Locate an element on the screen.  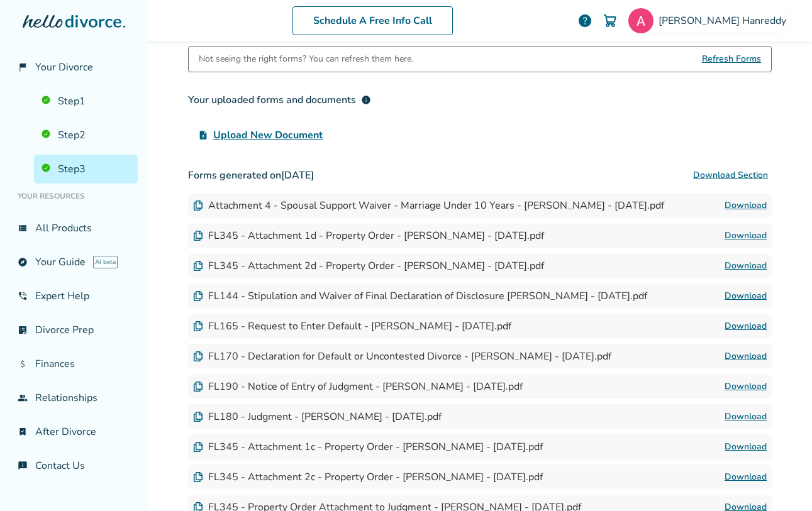
a: Step1 is located at coordinates (85, 101).